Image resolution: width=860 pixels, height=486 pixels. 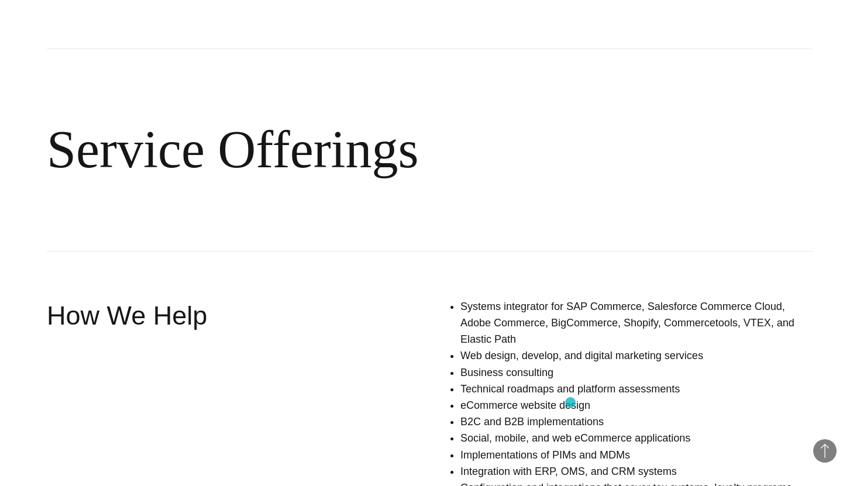 What do you see at coordinates (636, 455) in the screenshot?
I see `li: Implementations of PIMs and MDMs` at bounding box center [636, 455].